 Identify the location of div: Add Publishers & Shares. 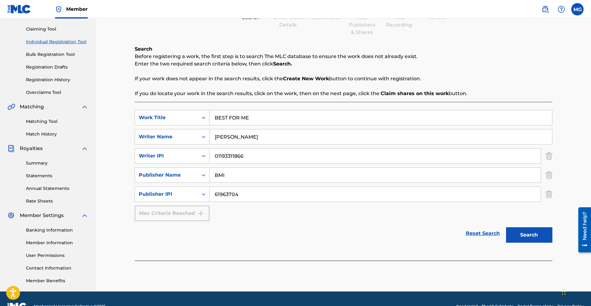
(362, 25).